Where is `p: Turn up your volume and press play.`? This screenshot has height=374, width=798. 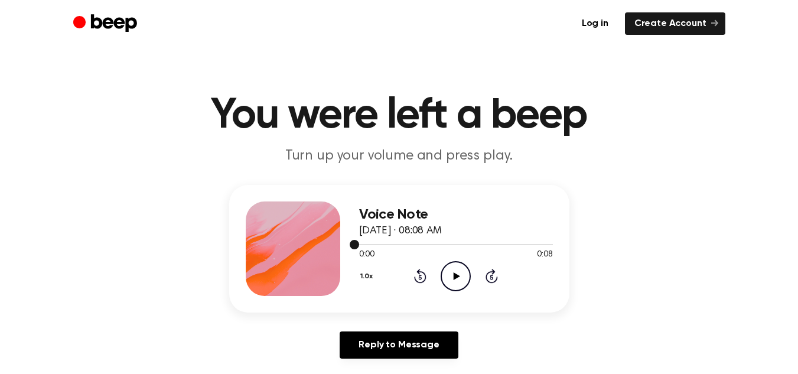 p: Turn up your volume and press play. is located at coordinates (399, 156).